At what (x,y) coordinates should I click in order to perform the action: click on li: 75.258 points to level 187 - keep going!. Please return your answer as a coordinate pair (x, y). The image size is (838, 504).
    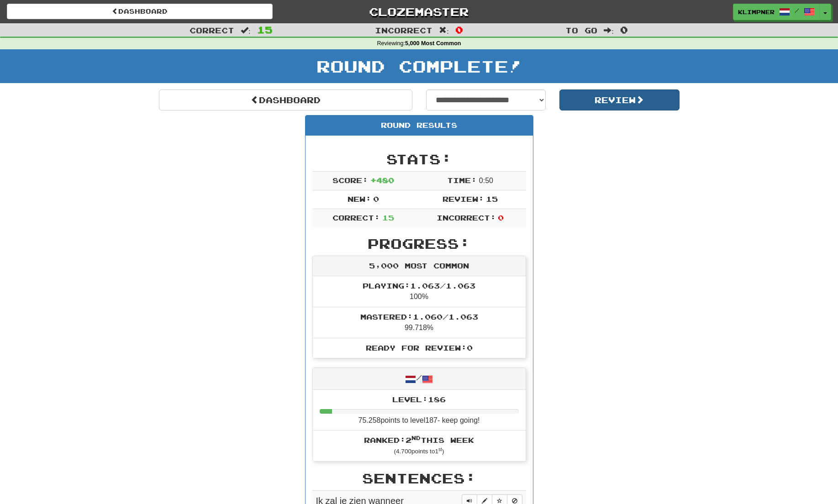
    Looking at the image, I should click on (419, 411).